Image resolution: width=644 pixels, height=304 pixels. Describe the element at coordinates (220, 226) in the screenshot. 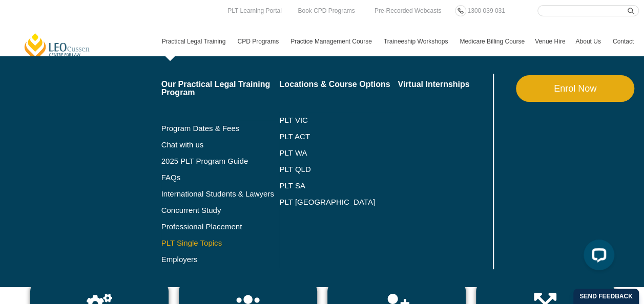

I see `a: Professional Placement` at that location.